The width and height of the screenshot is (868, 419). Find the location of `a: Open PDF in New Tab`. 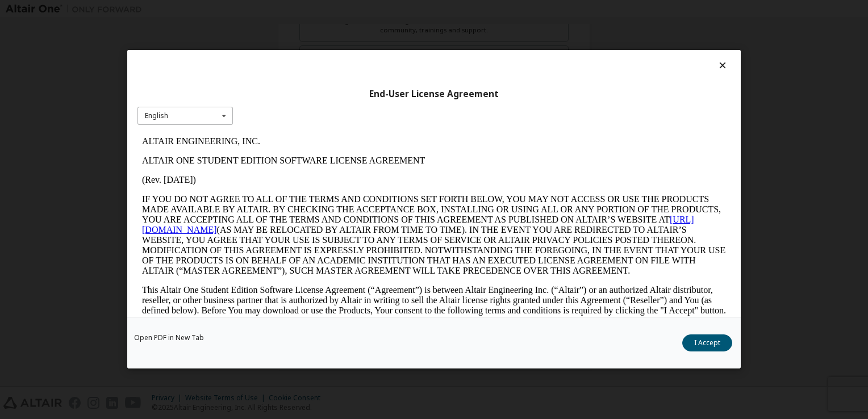

a: Open PDF in New Tab is located at coordinates (169, 338).